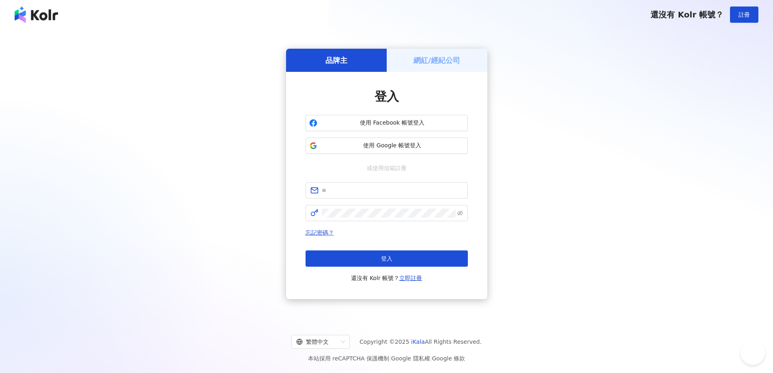 Image resolution: width=773 pixels, height=373 pixels. I want to click on a: Google 隱私權, so click(411, 358).